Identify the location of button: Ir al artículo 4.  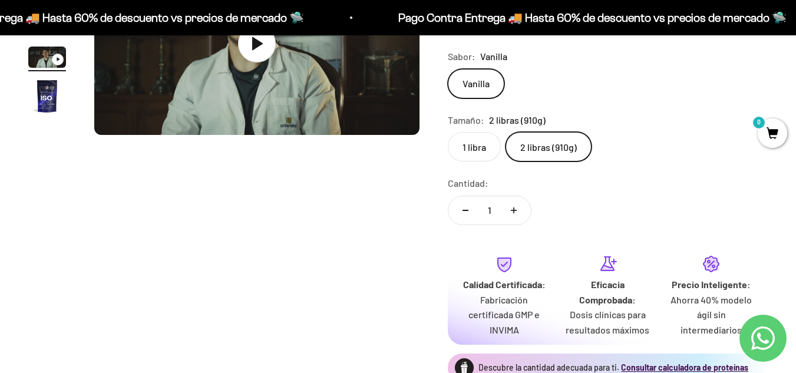
(47, 98).